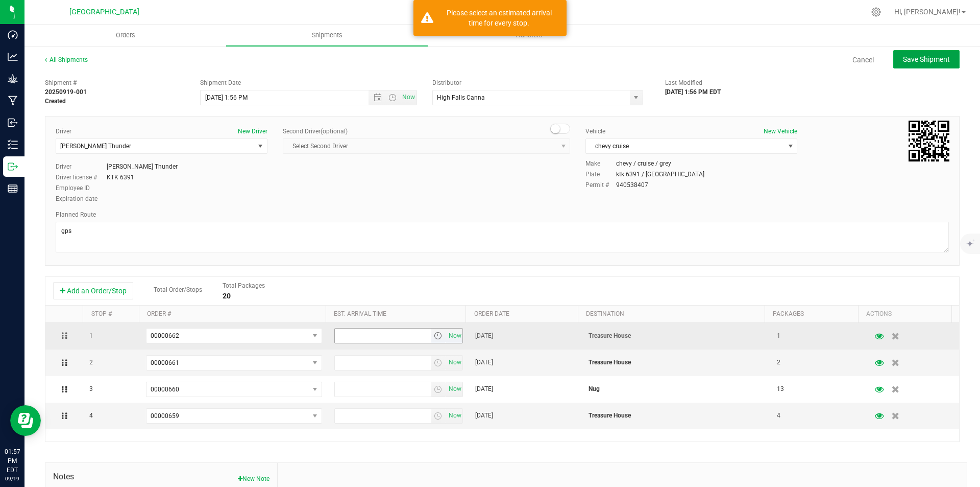 This screenshot has width=980, height=487. What do you see at coordinates (644, 163) in the screenshot?
I see `div: chevy / cruise / grey` at bounding box center [644, 163].